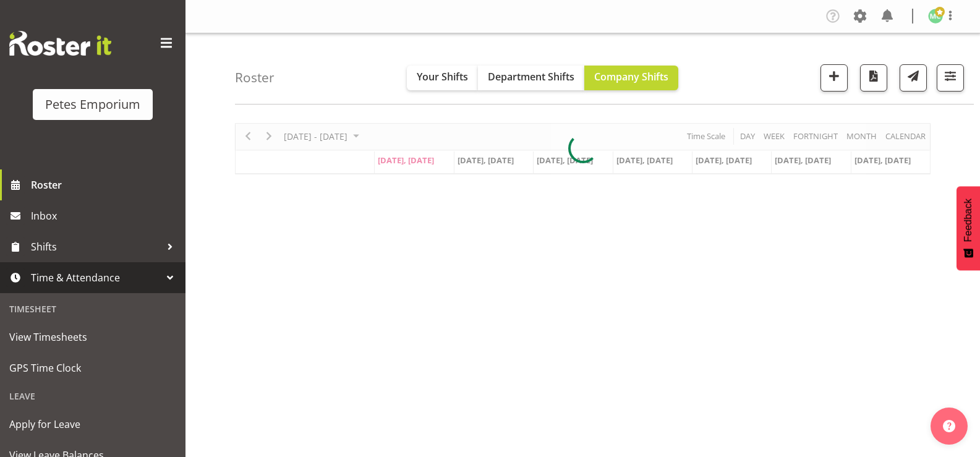 Image resolution: width=980 pixels, height=457 pixels. I want to click on button: Your Shifts, so click(442, 77).